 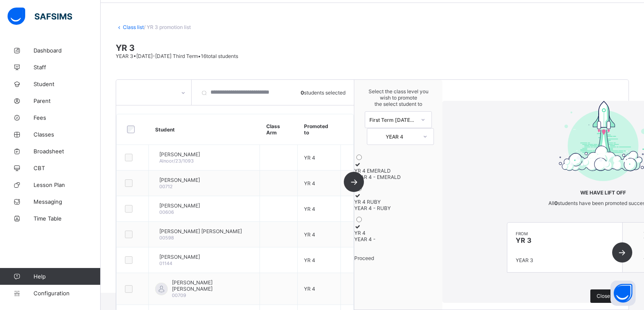 I want to click on span: YEAR 3, so click(x=525, y=260).